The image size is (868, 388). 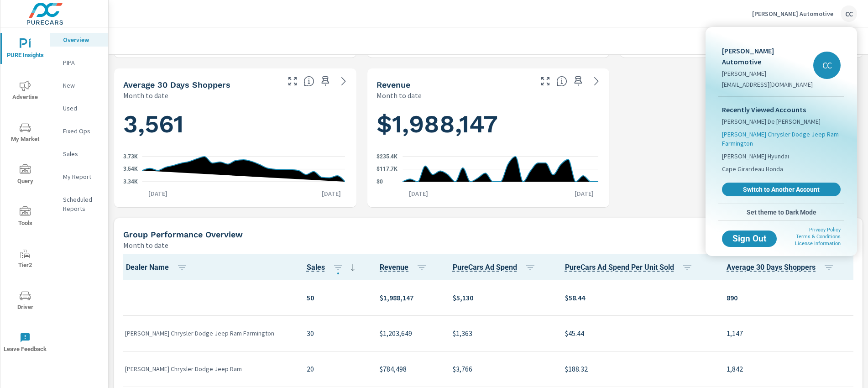 What do you see at coordinates (749, 239) in the screenshot?
I see `span: Sign Out` at bounding box center [749, 239].